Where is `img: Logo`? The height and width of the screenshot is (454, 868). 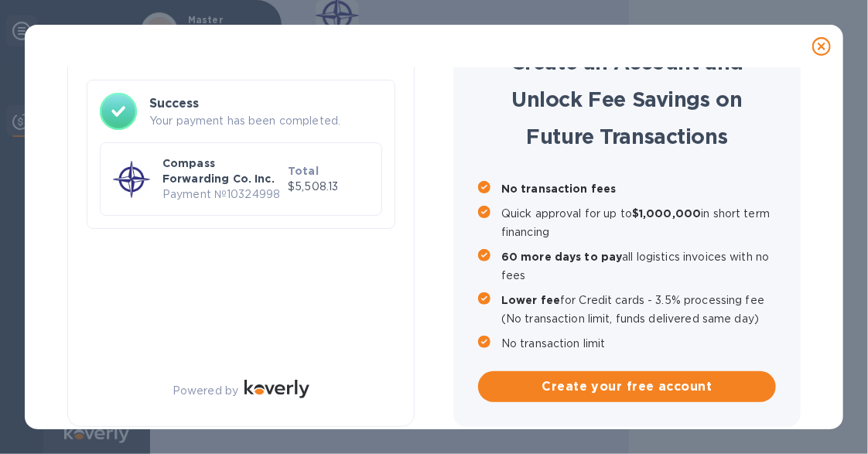 img: Logo is located at coordinates (277, 389).